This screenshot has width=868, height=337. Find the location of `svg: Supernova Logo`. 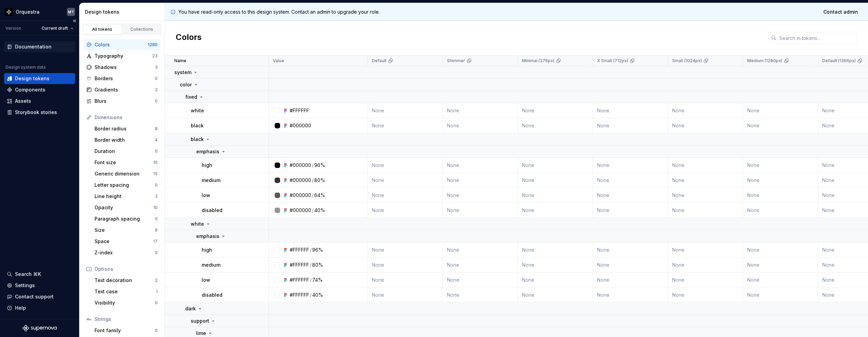

svg: Supernova Logo is located at coordinates (40, 328).